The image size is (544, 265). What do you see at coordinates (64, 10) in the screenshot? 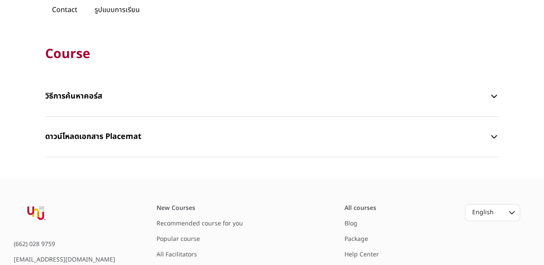
I see `p: Contact` at bounding box center [64, 10].